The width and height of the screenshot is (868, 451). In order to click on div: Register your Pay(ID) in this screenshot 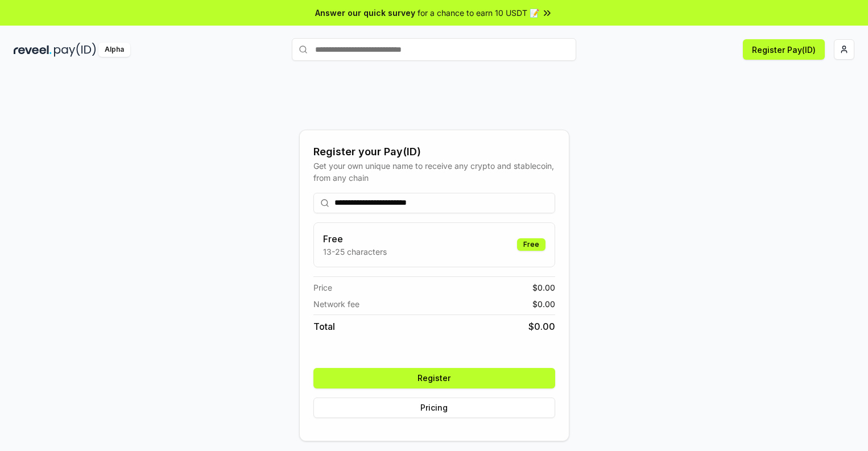, I will do `click(434, 152)`.